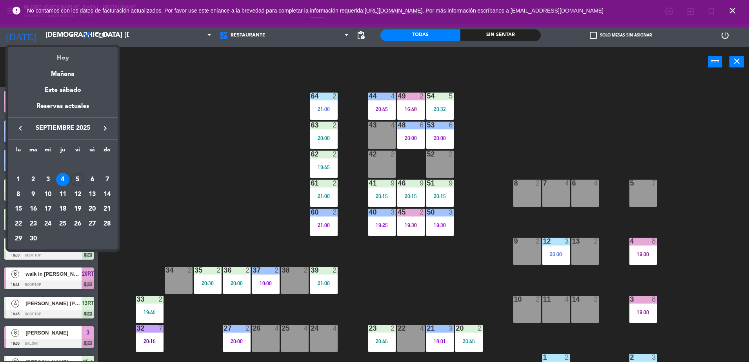 Image resolution: width=749 pixels, height=362 pixels. What do you see at coordinates (63, 179) in the screenshot?
I see `div: 4` at bounding box center [63, 179].